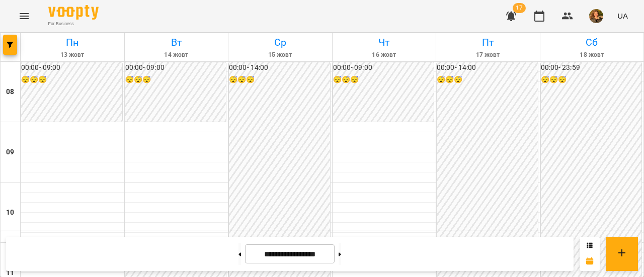  I want to click on h6: 18 жовт, so click(592, 55).